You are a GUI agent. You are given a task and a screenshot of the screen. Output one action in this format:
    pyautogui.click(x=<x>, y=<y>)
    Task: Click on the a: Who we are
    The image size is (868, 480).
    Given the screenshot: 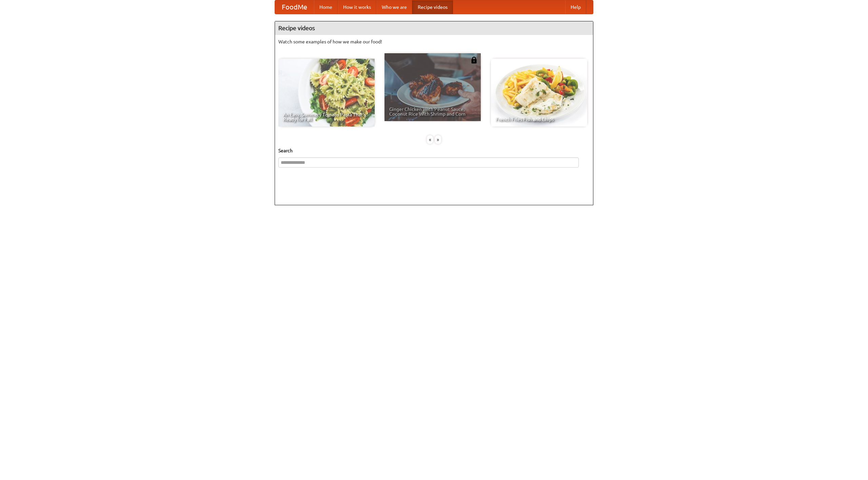 What is the action you would take?
    pyautogui.click(x=394, y=7)
    